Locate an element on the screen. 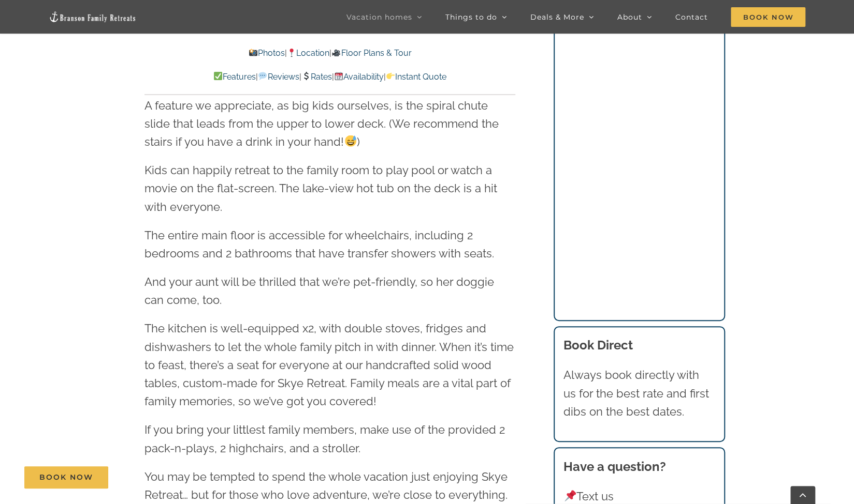  span: Deals & More is located at coordinates (557, 17).